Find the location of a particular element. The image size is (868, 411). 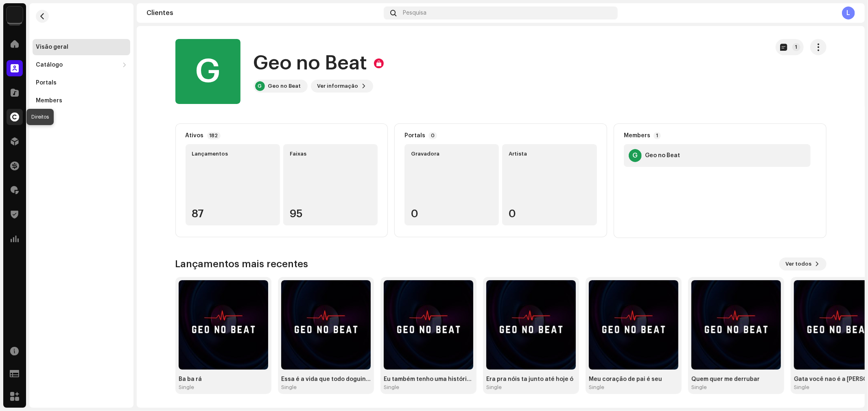

p-badge: 0 is located at coordinates (432, 136).